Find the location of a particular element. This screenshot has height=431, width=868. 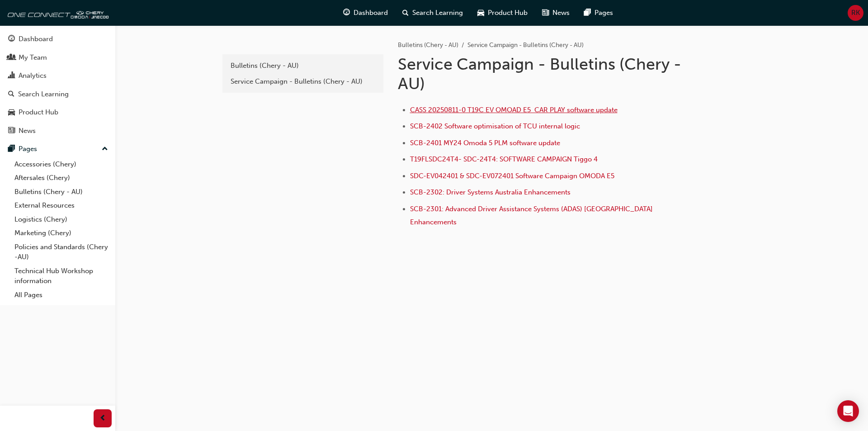

span: SDC-EV042401 & SDC-EV072401 Software Campaign OMODA E5 is located at coordinates (512, 176).